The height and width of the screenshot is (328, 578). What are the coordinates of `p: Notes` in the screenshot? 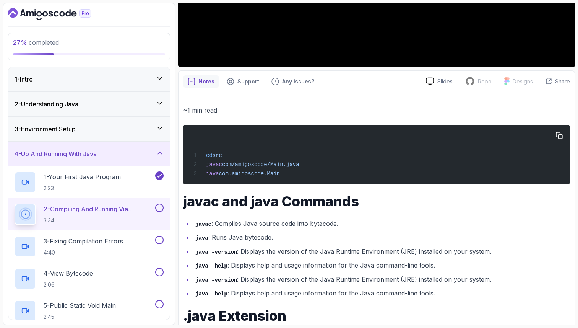 It's located at (206, 81).